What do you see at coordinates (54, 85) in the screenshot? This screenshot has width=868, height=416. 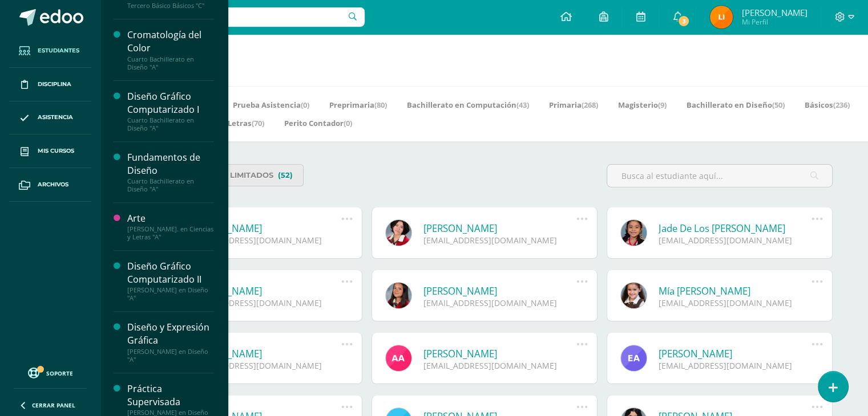 I see `span: Disciplina` at bounding box center [54, 85].